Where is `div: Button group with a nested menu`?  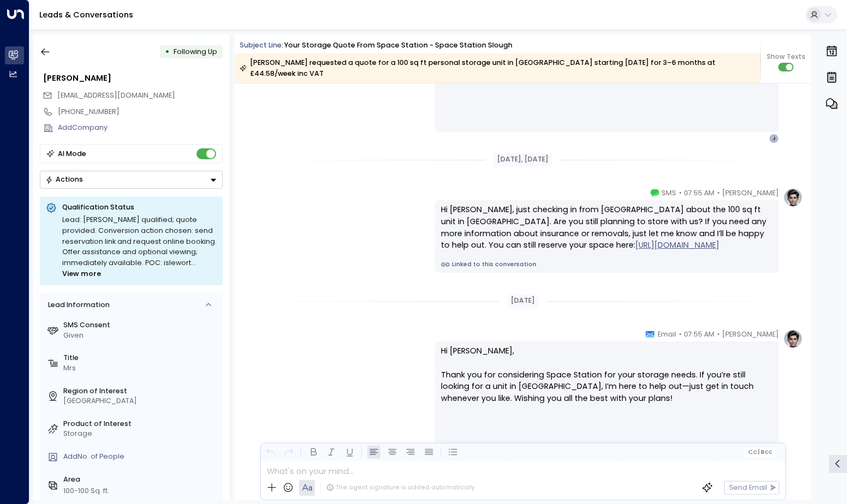
div: Button group with a nested menu is located at coordinates (131, 179).